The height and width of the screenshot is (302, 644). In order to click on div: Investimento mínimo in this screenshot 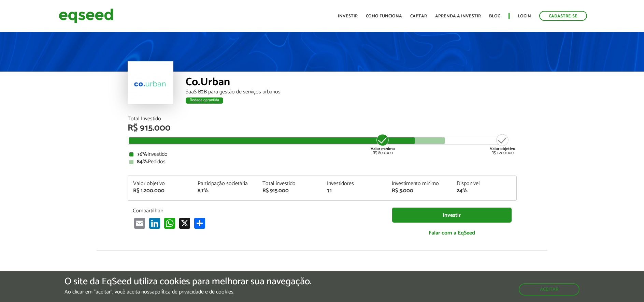, I will do `click(419, 184)`.